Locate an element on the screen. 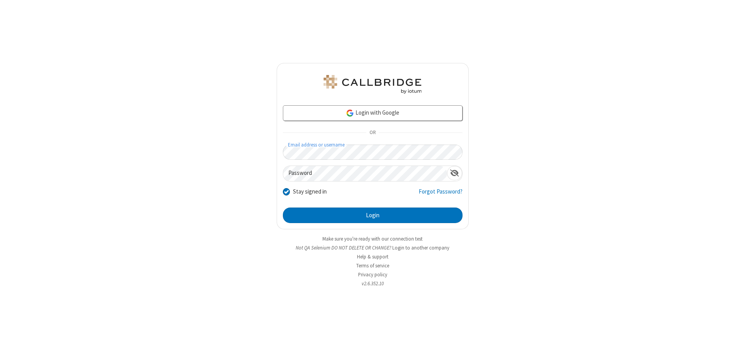  a: Make sure you're ready with our connection test is located at coordinates (373, 238).